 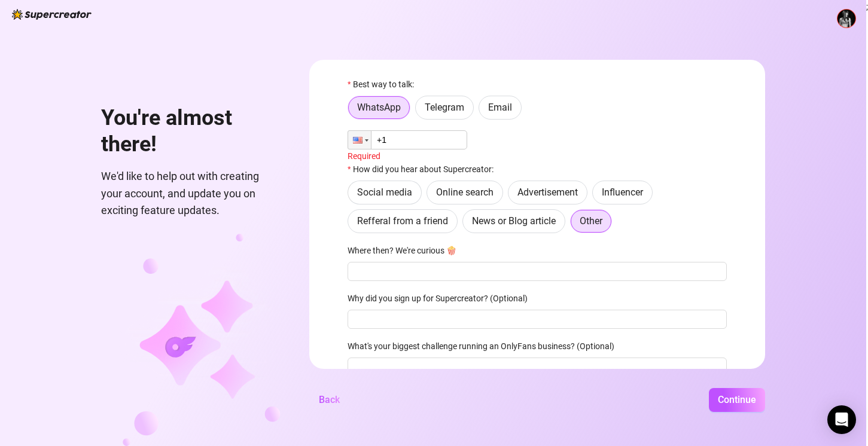 I want to click on span: Other, so click(x=591, y=220).